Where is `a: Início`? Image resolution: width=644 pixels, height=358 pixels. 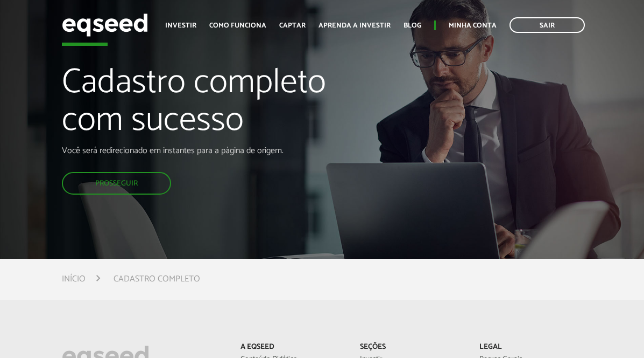 a: Início is located at coordinates (73, 279).